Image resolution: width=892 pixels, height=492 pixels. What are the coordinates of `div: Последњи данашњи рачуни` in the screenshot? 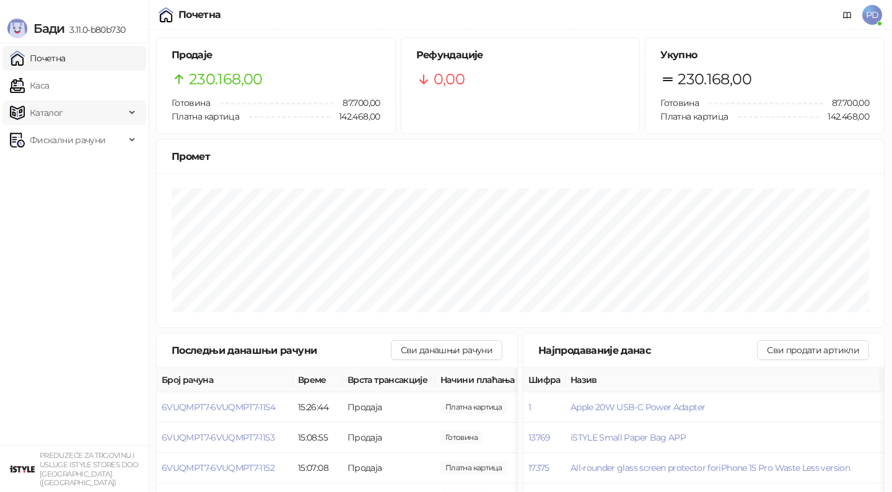 It's located at (281, 350).